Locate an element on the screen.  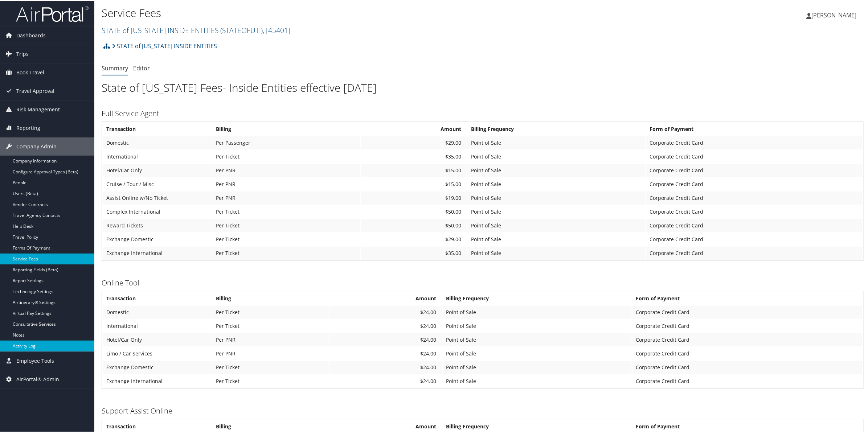
h3: Online Tool is located at coordinates (483, 282).